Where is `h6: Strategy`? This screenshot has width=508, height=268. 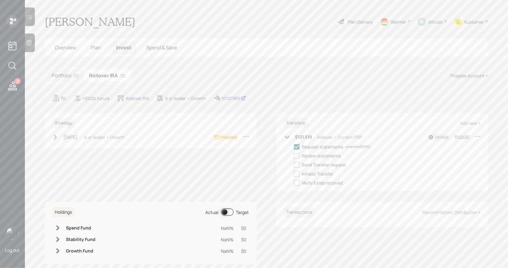 h6: Strategy is located at coordinates (63, 123).